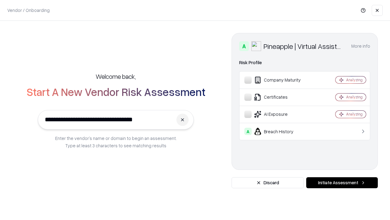 The height and width of the screenshot is (220, 390). I want to click on div: Breach History, so click(281, 131).